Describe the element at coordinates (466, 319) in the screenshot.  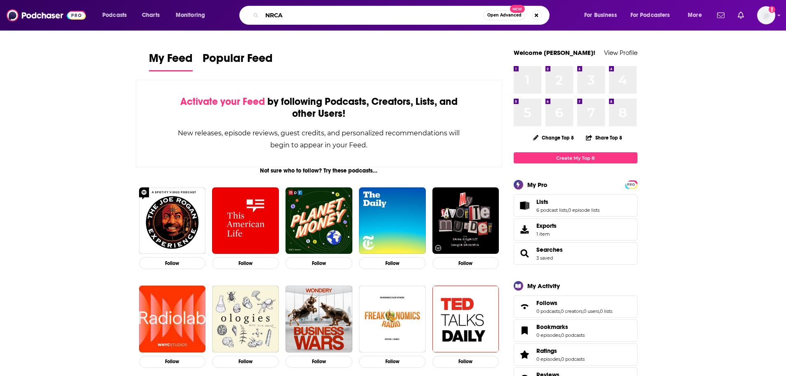
I see `a: TED Talks Daily` at that location.